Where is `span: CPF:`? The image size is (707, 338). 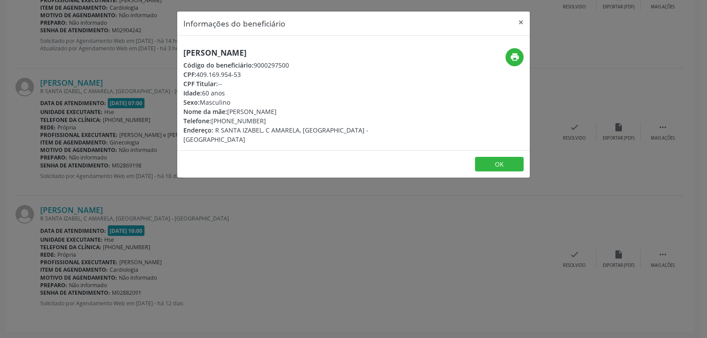 span: CPF: is located at coordinates (190, 74).